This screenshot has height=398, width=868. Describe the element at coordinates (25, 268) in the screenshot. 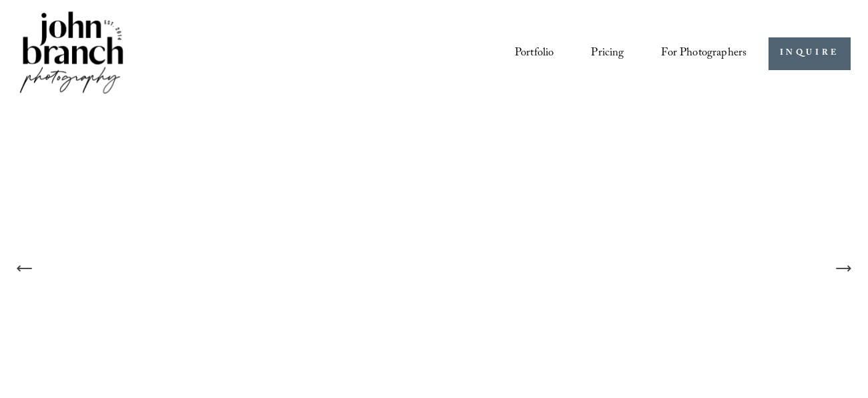

I see `button: Previous Slide` at that location.